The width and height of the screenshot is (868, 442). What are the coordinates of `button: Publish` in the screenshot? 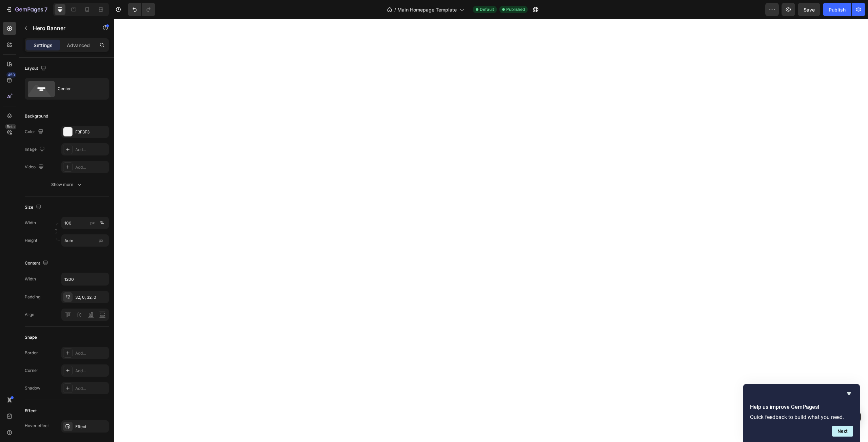 It's located at (837, 10).